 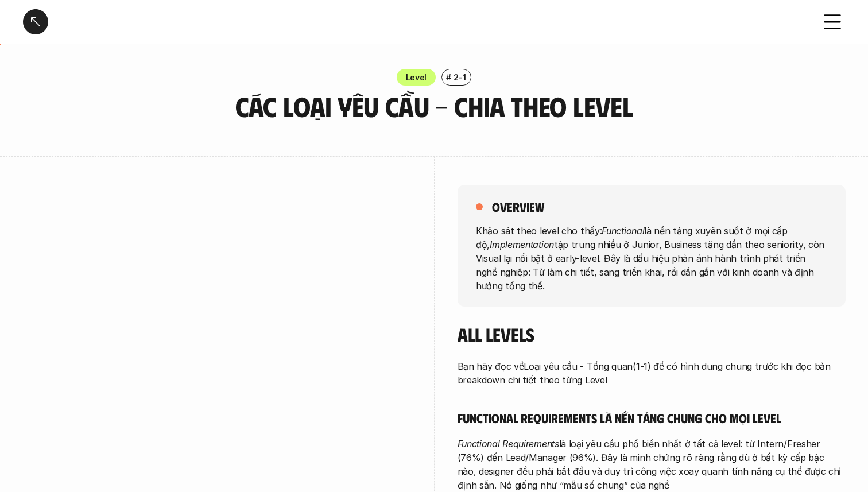 I want to click on a: Loại yêu cầu - Tổng quan, so click(x=578, y=366).